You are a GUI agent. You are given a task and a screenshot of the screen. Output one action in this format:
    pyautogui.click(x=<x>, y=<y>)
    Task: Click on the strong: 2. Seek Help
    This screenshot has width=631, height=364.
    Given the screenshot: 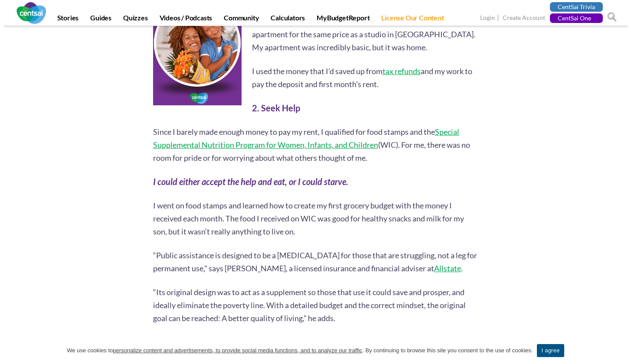 What is the action you would take?
    pyautogui.click(x=276, y=108)
    